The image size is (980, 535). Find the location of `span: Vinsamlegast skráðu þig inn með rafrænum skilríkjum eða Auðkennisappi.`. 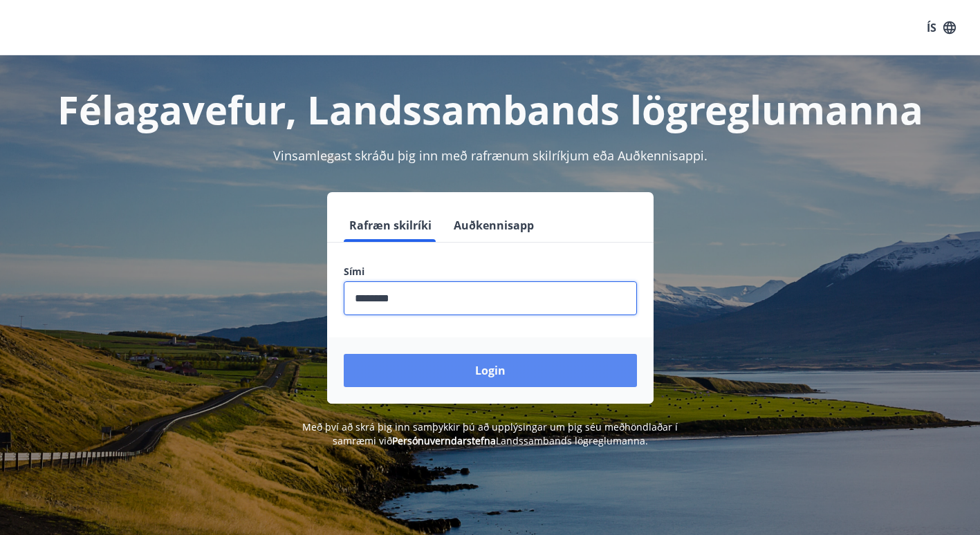

span: Vinsamlegast skráðu þig inn með rafrænum skilríkjum eða Auðkennisappi. is located at coordinates (490, 155).